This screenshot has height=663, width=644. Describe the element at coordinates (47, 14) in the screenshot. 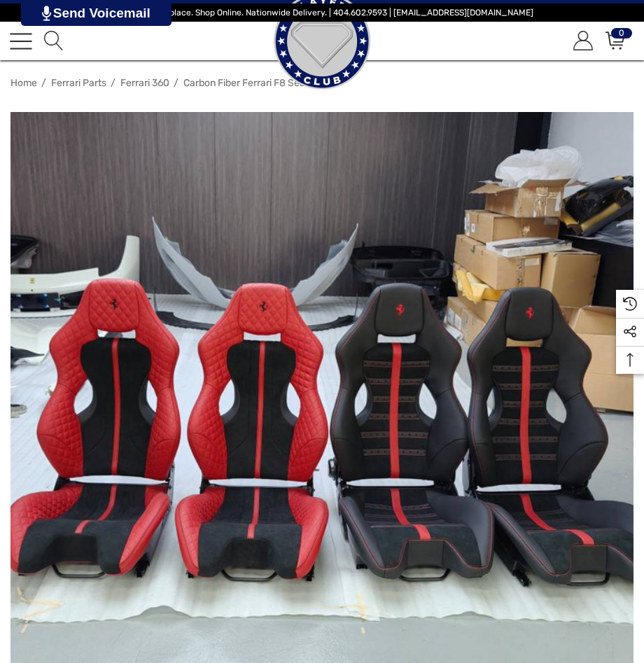

I see `img: PjwhLS0gR2VuZXJhdG9yOiBHcmF2aXQuaW8gLS0+PHN2ZyB4bWxucz0iaHR0cDovL3d3dy53My5vcmcvMjAwMC9zdmciIHhtb...` at that location.